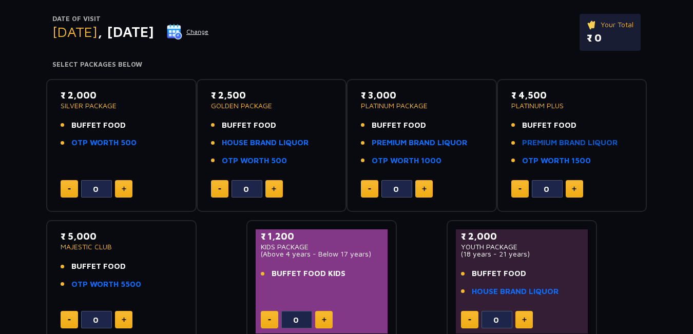  I want to click on p: MAJESTIC CLUB, so click(121, 247).